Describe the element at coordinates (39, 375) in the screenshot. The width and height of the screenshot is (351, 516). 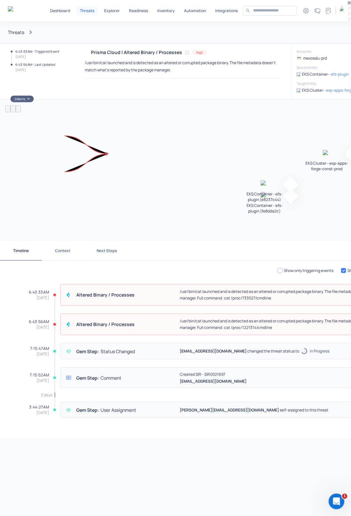
I see `p: 7:15:52 AM` at that location.